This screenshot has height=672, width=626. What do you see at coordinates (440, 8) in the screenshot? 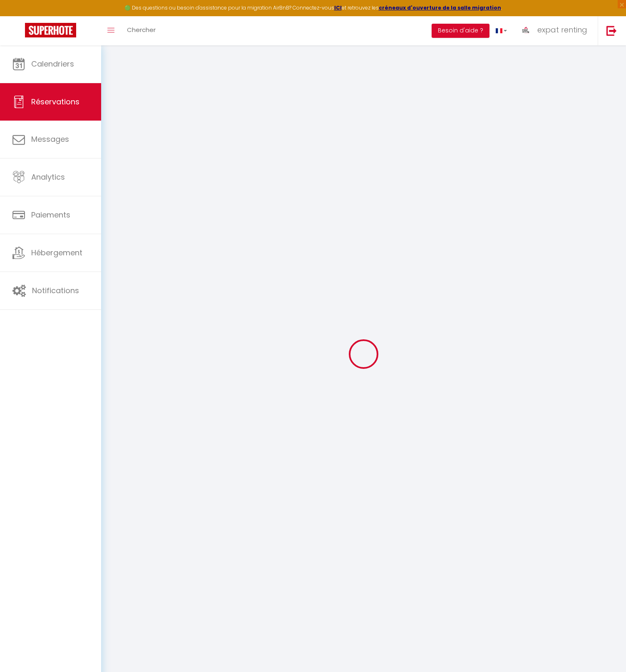
I see `a: créneaux d'ouverture de la salle migration` at bounding box center [440, 8].